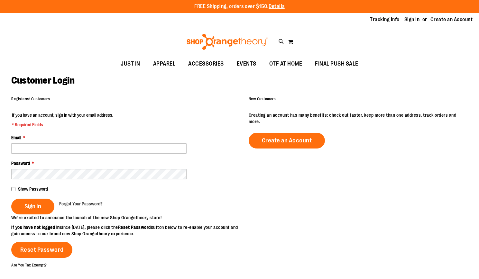  What do you see at coordinates (42, 250) in the screenshot?
I see `span: Reset Password` at bounding box center [42, 250].